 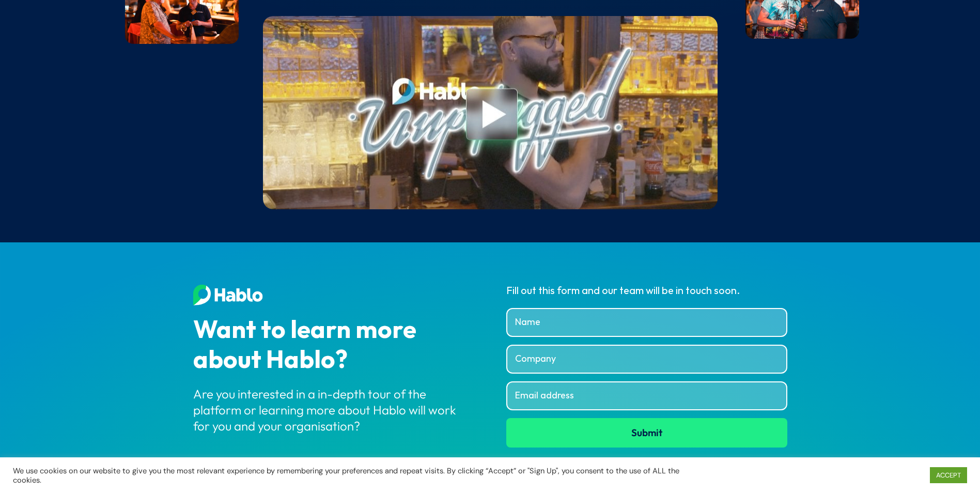 I want to click on div: Are you interested in a in-depth tour of the platform or learning more about Hablo will work for ..., so click(x=333, y=410).